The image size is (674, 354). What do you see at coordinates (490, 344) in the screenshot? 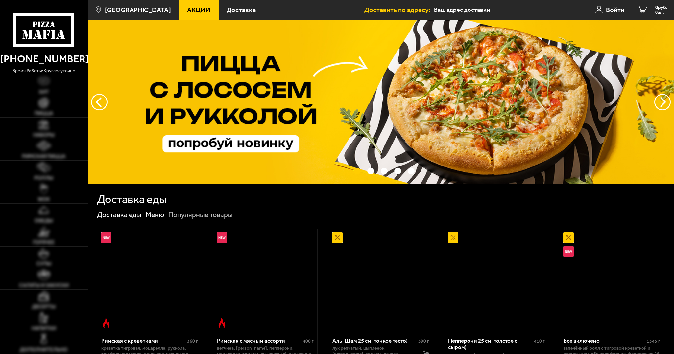
I see `div: Пепперони 25 см (толстое с сыром)` at bounding box center [490, 344].